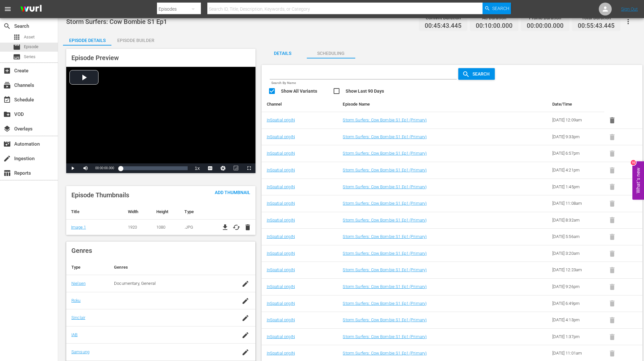  Describe the element at coordinates (116, 21) in the screenshot. I see `span: Storm Surfers: Cow Bombie S1 Ep1` at that location.